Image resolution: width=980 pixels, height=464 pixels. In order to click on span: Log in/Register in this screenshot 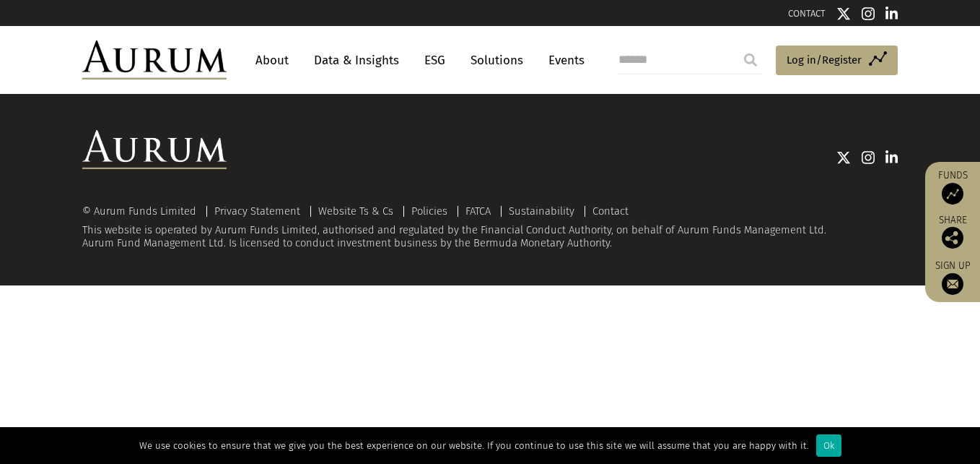, I will do `click(825, 60)`.